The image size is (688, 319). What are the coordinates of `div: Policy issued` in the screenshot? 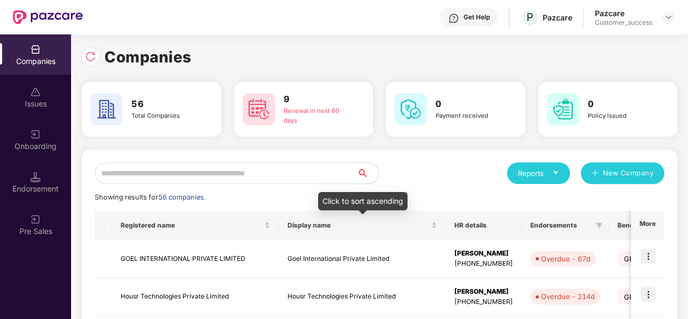 It's located at (621, 116).